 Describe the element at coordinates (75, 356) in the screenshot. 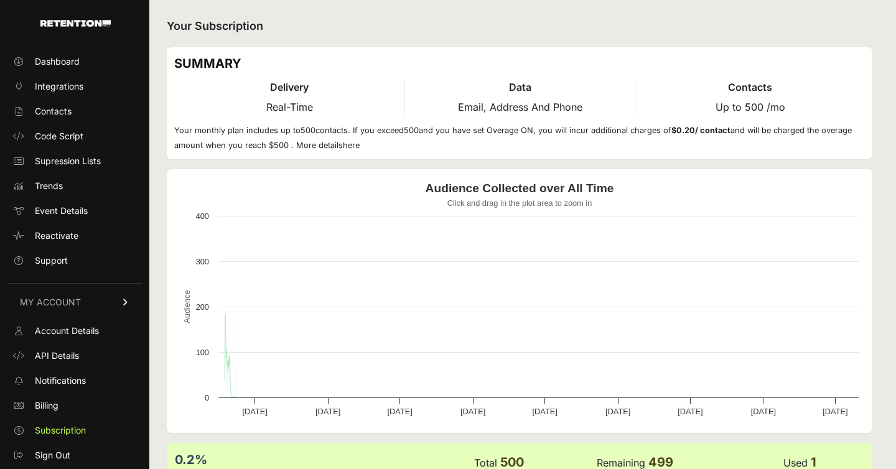

I see `a: API Details` at that location.